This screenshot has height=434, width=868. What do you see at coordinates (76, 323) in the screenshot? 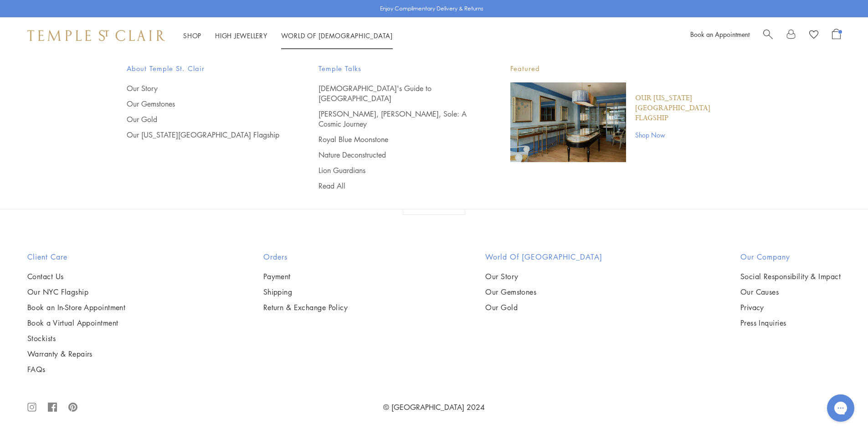
I see `a: Book a Virtual Appointment` at bounding box center [76, 323].